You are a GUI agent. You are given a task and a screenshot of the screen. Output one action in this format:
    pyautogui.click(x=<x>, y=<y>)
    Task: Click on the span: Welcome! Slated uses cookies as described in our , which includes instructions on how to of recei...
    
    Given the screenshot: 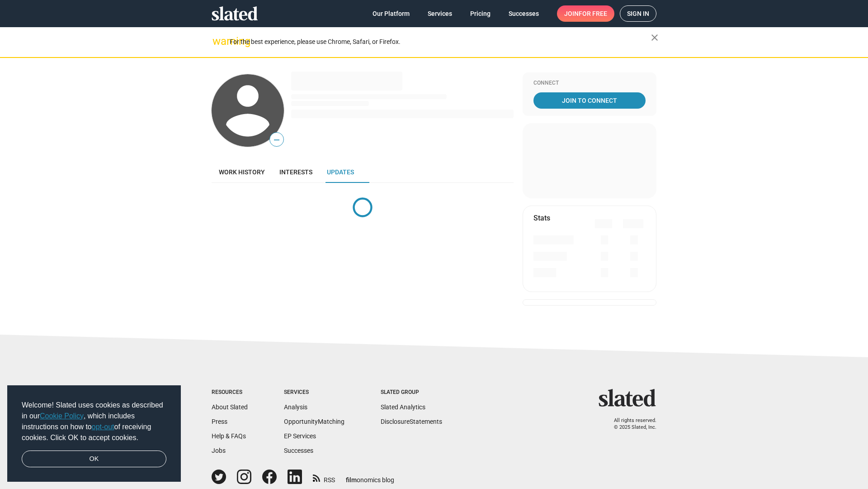 What is the action you would take?
    pyautogui.click(x=94, y=421)
    